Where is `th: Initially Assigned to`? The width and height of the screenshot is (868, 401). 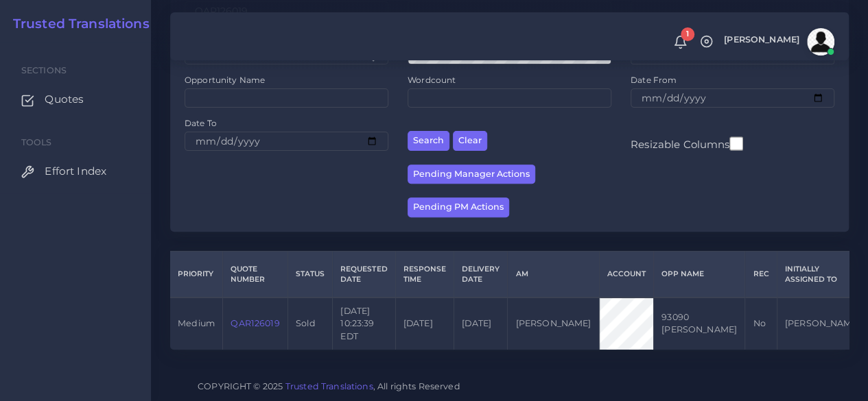
th: Initially Assigned to is located at coordinates (821, 275).